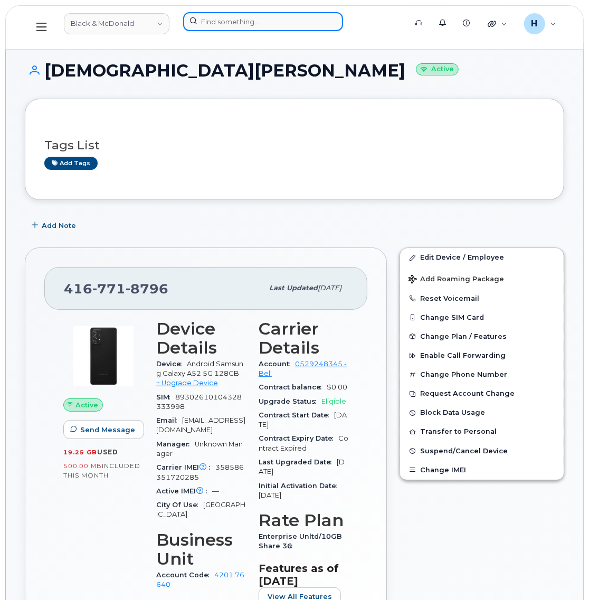 Image resolution: width=589 pixels, height=600 pixels. What do you see at coordinates (201, 338) in the screenshot?
I see `h3: Device Details` at bounding box center [201, 338].